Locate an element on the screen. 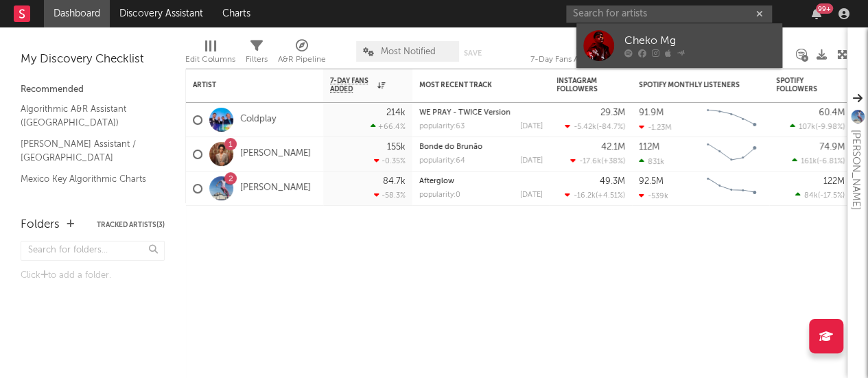  div: -58.3 % is located at coordinates (390, 194).